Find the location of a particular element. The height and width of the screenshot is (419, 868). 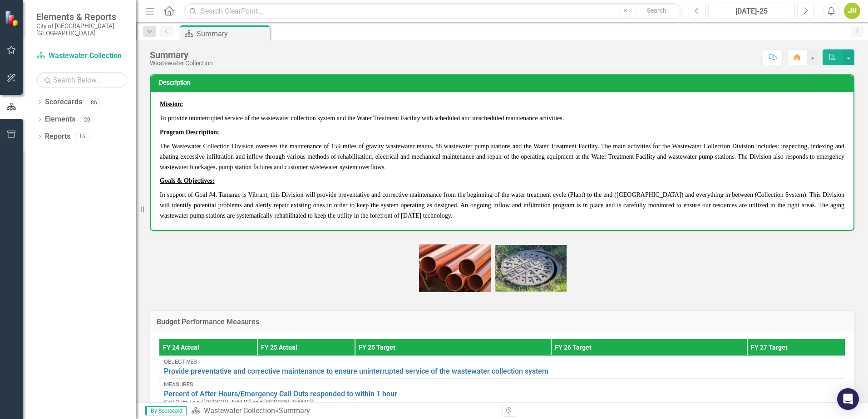

span: Elements & Reports is located at coordinates (82, 17).